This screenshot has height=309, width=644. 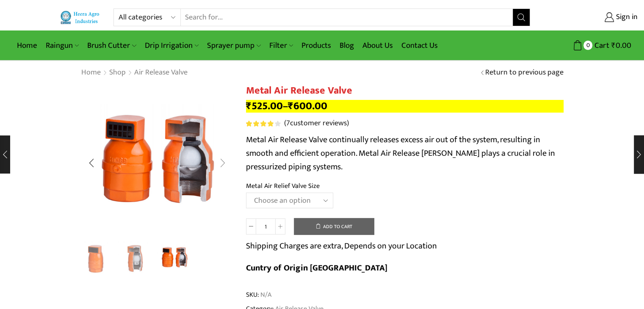 I want to click on a: Contact Us, so click(x=420, y=45).